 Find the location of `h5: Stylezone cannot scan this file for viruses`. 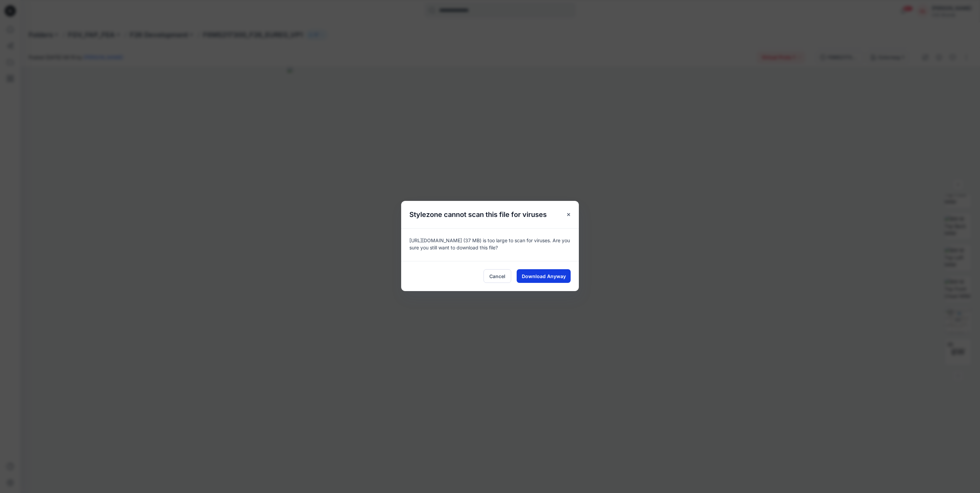

h5: Stylezone cannot scan this file for viruses is located at coordinates (479, 215).